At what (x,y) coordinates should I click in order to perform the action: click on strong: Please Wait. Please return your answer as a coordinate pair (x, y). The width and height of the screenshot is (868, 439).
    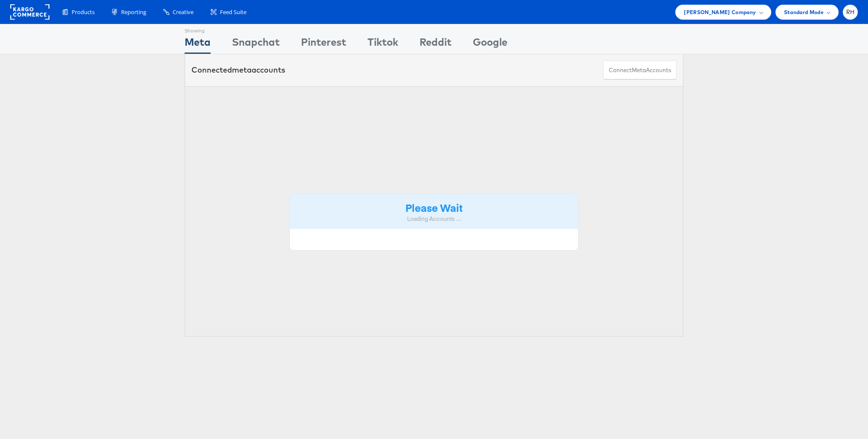
    Looking at the image, I should click on (434, 207).